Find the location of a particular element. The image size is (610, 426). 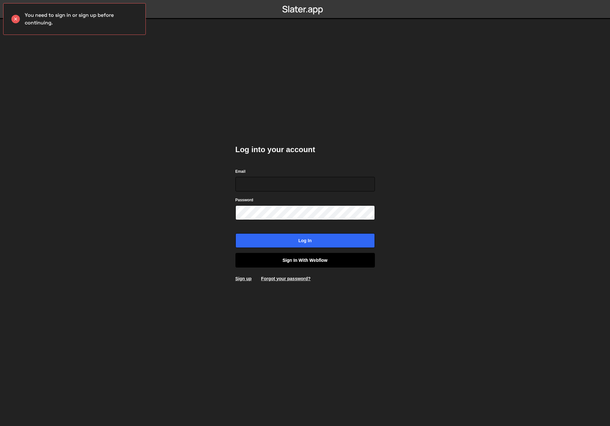

label: Email is located at coordinates (240, 171).